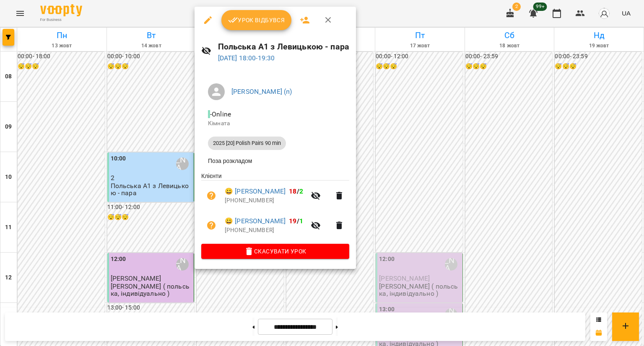  I want to click on span: 19, so click(293, 221).